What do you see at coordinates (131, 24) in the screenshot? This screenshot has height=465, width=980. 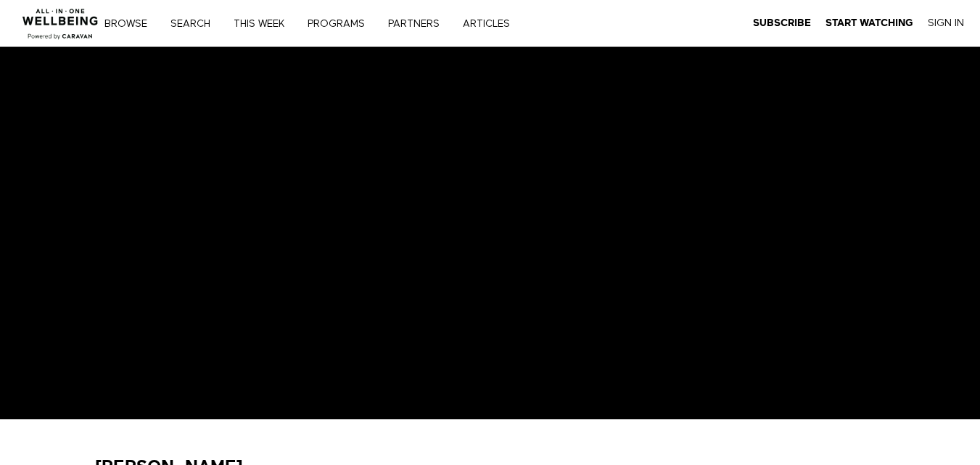 I see `a: Browse` at bounding box center [131, 24].